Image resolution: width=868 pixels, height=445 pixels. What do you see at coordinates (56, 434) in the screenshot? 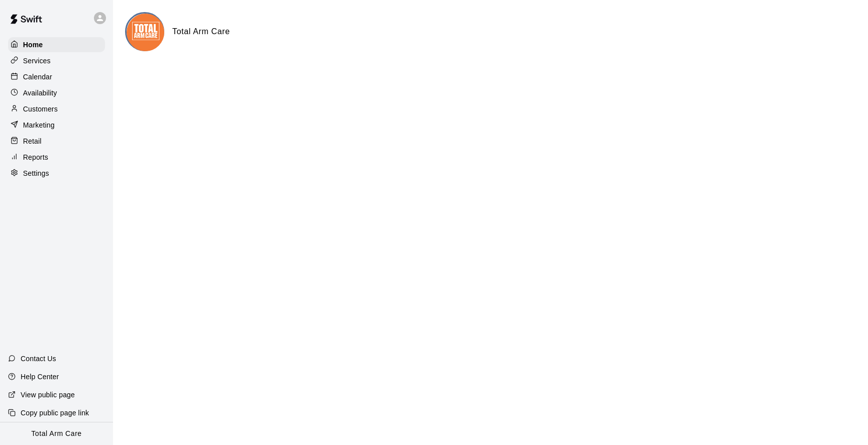
I see `p: Total Arm Care` at bounding box center [56, 434].